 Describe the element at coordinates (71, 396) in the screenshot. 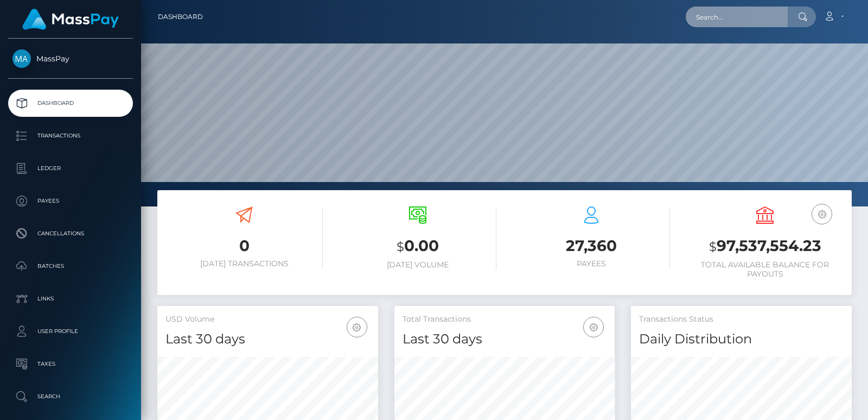

I see `p: Search` at that location.